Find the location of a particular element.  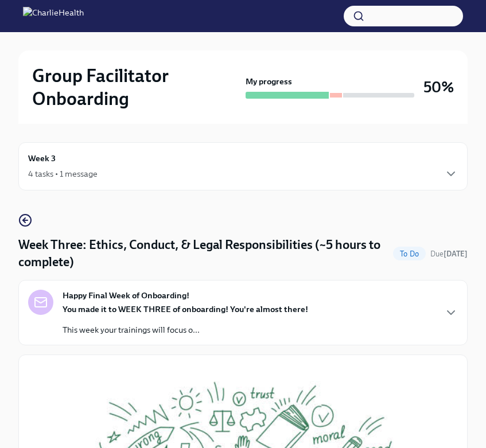

strong: You made it to WEEK THREE of onboarding! You're almost there! is located at coordinates (186, 309).